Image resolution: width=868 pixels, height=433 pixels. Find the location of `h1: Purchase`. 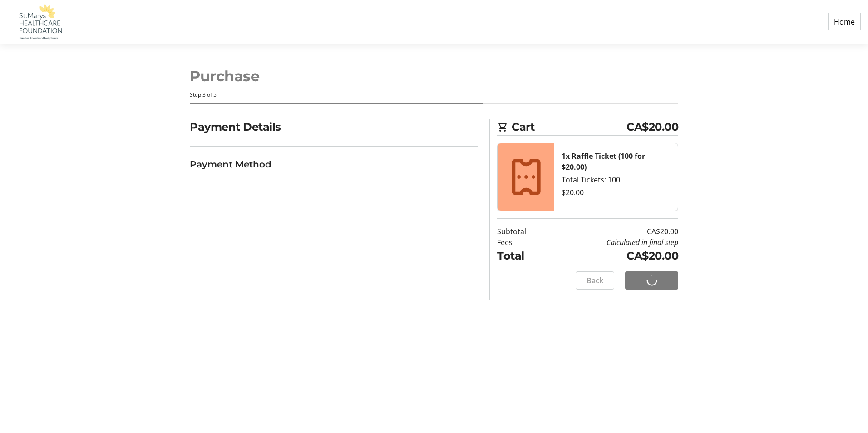

h1: Purchase is located at coordinates (434, 76).